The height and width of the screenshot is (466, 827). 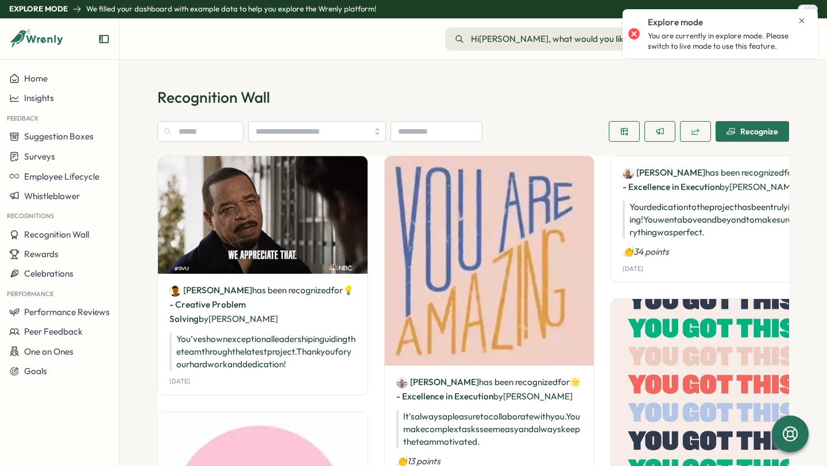 I want to click on span: 🌟 - Excellence in Execution, so click(x=488, y=389).